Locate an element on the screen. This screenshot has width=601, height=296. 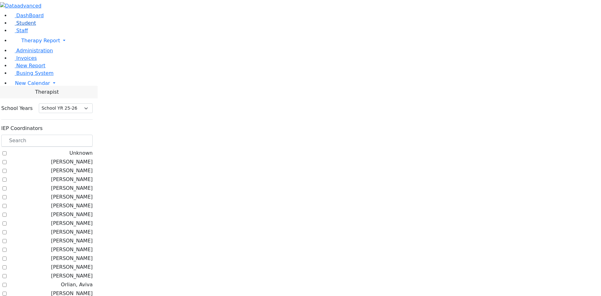
span: New Calendar is located at coordinates (33, 83).